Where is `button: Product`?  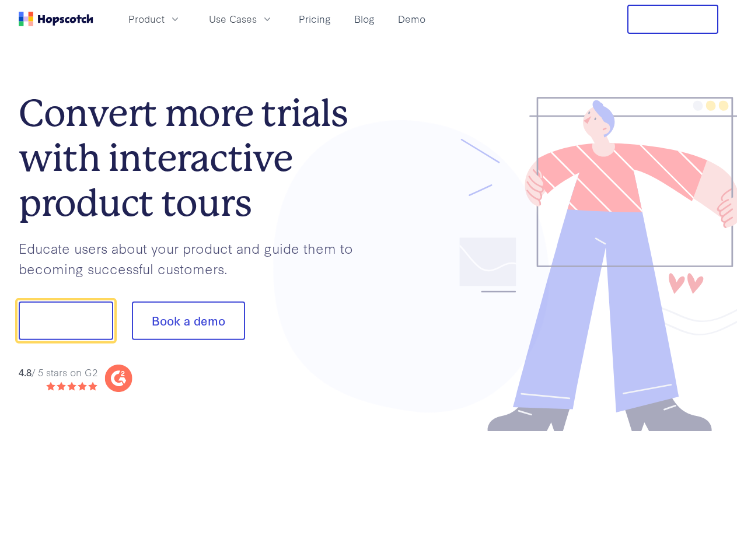
button: Product is located at coordinates (155, 19).